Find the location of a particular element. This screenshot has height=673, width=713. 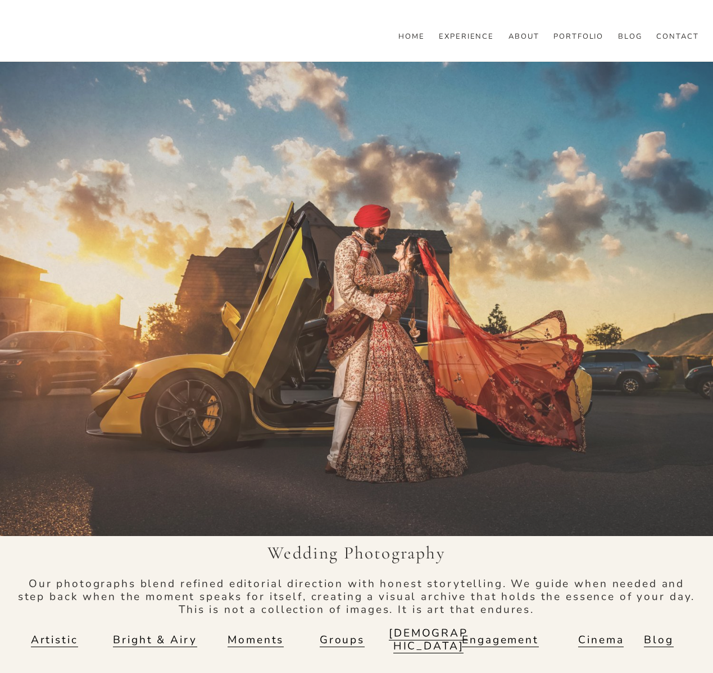

a: EXPERIENCE is located at coordinates (466, 37).